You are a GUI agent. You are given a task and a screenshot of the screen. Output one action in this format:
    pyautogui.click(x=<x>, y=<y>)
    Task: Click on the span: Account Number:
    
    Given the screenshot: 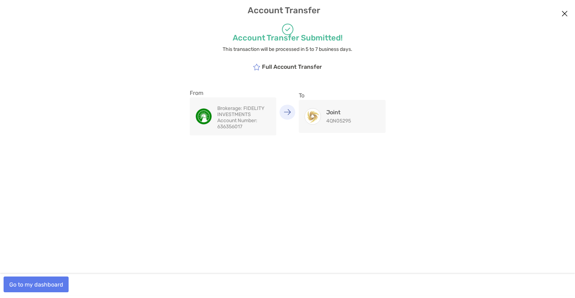 What is the action you would take?
    pyautogui.click(x=237, y=120)
    